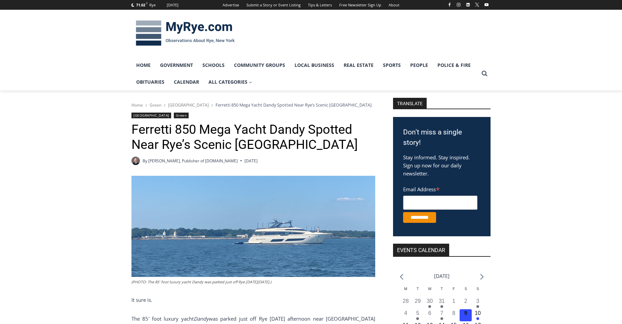 This screenshot has height=324, width=622. What do you see at coordinates (419, 65) in the screenshot?
I see `a: People` at bounding box center [419, 65].